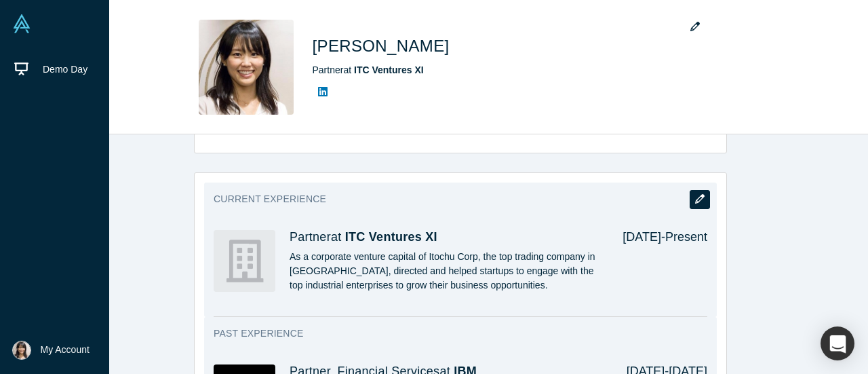  What do you see at coordinates (21, 23) in the screenshot?
I see `img: Alchemist Vault Logo` at bounding box center [21, 23].